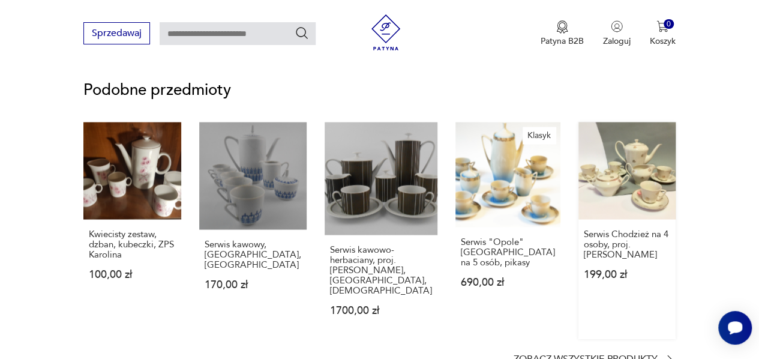 The width and height of the screenshot is (759, 359). What do you see at coordinates (132, 230) in the screenshot?
I see `a: Kwiecisty zestaw, dzban, kubeczki, ZPS KarolinaKwiecisty zestaw, dzban, kubeczki, ZPS Karolina100...` at bounding box center [132, 230].